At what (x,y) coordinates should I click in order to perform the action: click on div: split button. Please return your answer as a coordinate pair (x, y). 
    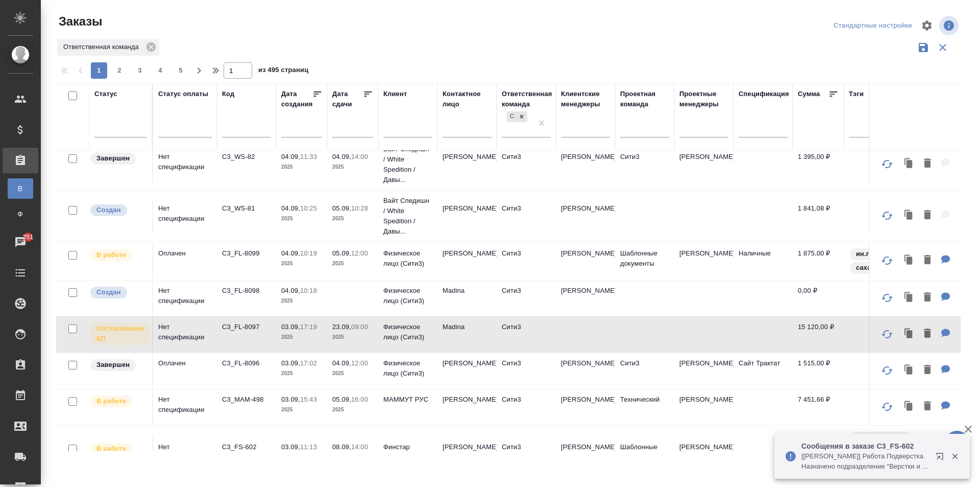
    Looking at the image, I should click on (873, 26).